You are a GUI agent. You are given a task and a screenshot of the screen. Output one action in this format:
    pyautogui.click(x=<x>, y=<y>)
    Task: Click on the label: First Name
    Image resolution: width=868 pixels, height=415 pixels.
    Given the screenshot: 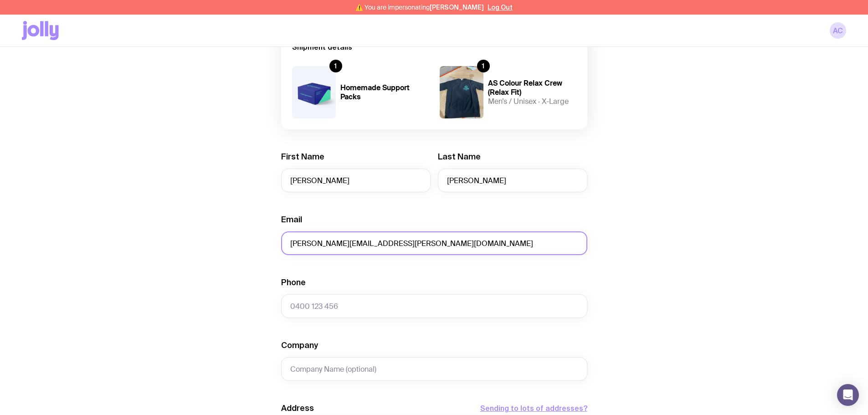 What is the action you would take?
    pyautogui.click(x=303, y=157)
    